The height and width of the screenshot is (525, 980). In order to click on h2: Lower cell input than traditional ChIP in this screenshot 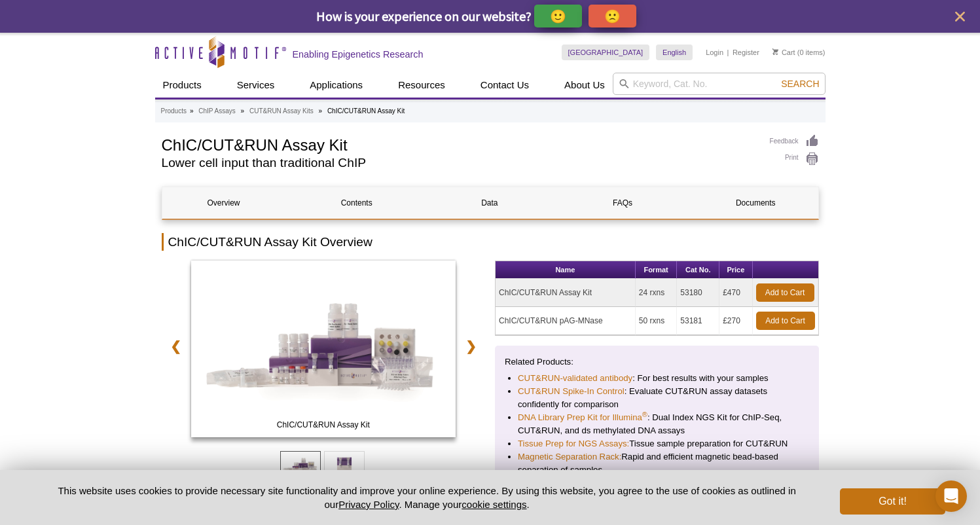, I will do `click(459, 163)`.